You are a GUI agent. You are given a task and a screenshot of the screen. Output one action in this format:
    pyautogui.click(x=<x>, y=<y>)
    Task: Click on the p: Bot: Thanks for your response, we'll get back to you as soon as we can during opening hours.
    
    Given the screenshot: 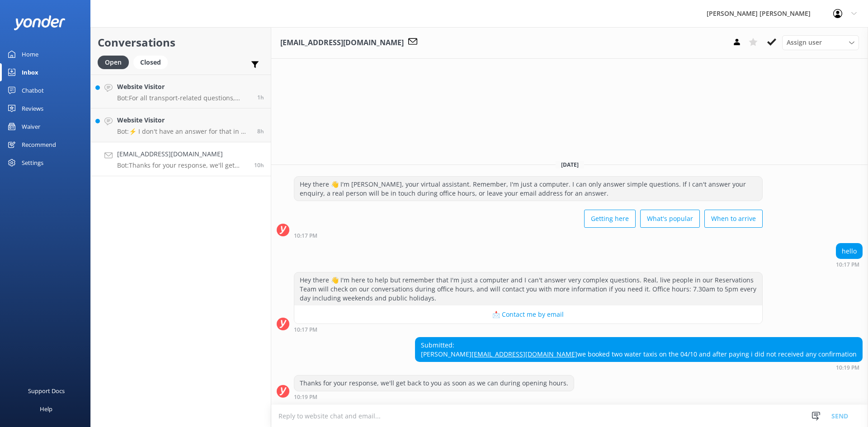 What is the action you would take?
    pyautogui.click(x=182, y=165)
    